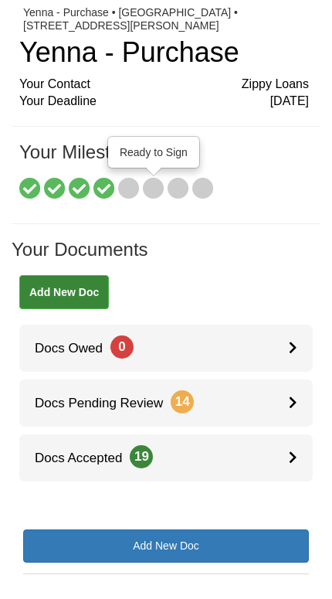 Image resolution: width=332 pixels, height=599 pixels. I want to click on div: Your Deadline, so click(164, 119).